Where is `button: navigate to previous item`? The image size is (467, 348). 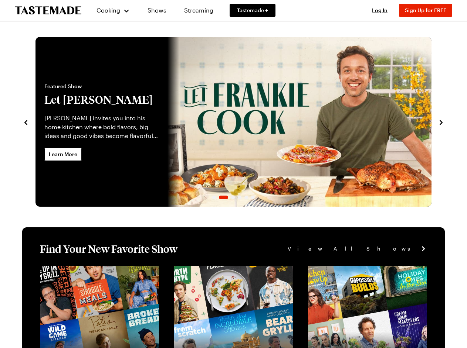 button: navigate to previous item is located at coordinates (26, 122).